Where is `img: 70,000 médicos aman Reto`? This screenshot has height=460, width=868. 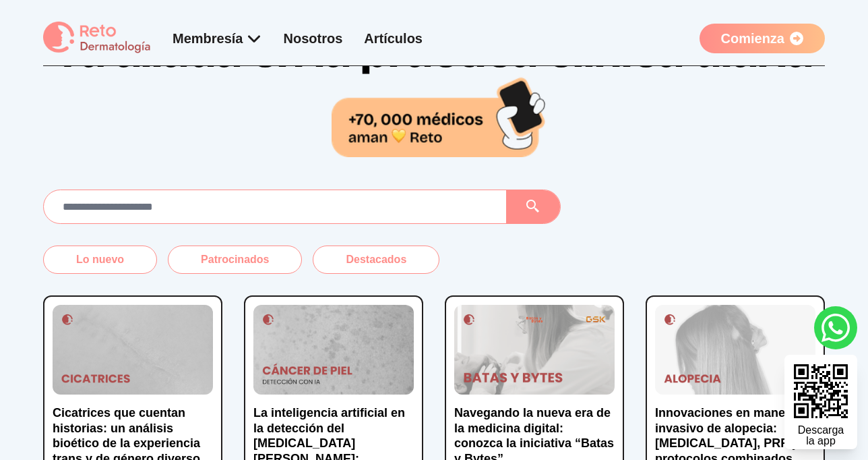
img: 70,000 médicos aman Reto is located at coordinates (439, 116).